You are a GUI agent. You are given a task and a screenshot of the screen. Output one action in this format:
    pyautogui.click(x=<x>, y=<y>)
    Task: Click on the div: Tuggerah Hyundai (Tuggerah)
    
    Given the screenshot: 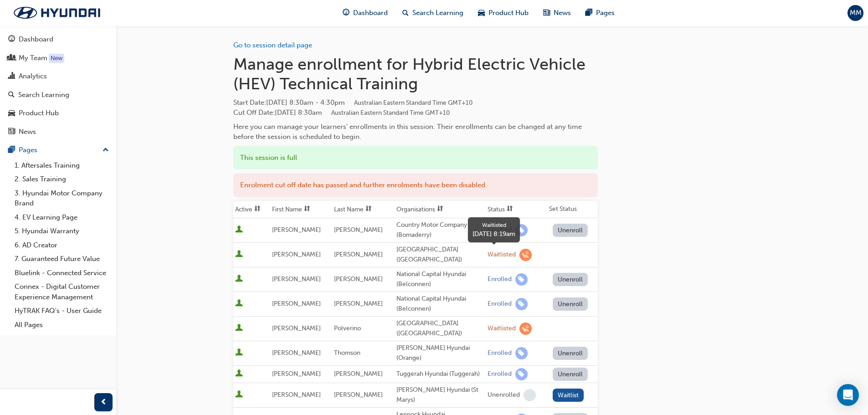 What is the action you would take?
    pyautogui.click(x=440, y=374)
    